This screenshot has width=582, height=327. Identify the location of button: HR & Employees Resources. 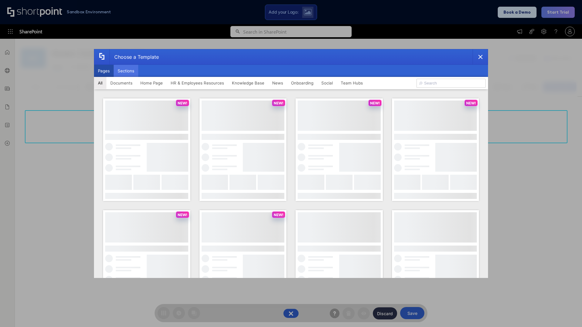
(197, 83).